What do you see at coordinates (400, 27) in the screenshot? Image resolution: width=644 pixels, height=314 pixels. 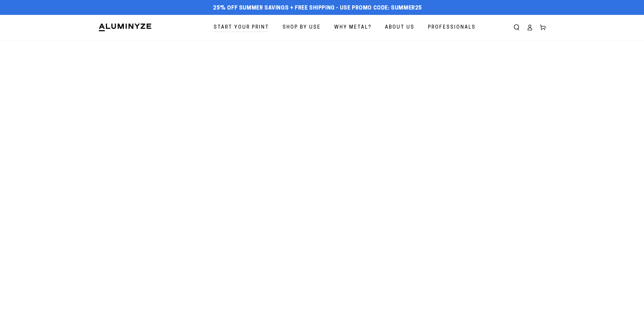 I see `span: About Us` at bounding box center [400, 27].